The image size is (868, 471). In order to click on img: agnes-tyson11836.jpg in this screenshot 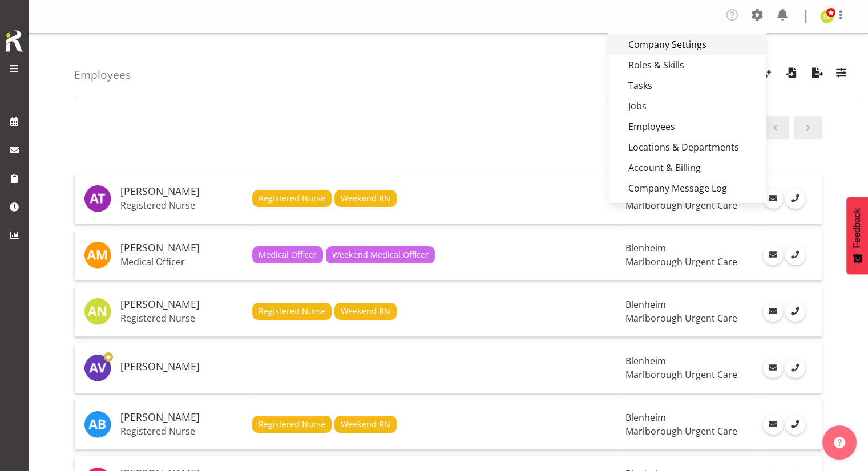, I will do `click(97, 198)`.